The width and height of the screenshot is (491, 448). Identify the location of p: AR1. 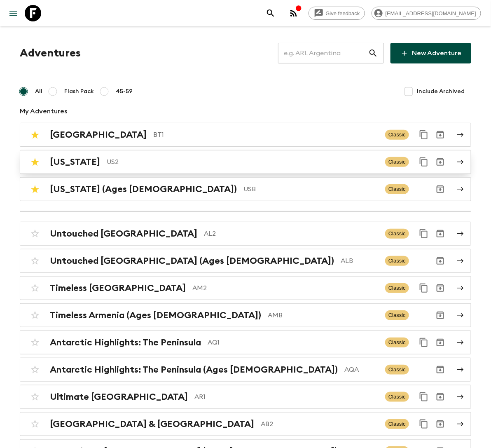
(286, 397).